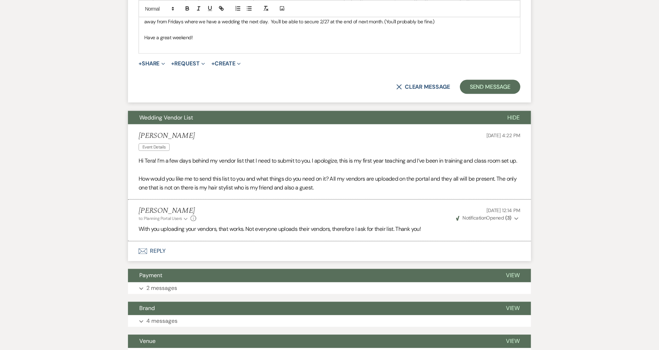 Image resolution: width=659 pixels, height=350 pixels. Describe the element at coordinates (490, 87) in the screenshot. I see `button: Send Message` at that location.